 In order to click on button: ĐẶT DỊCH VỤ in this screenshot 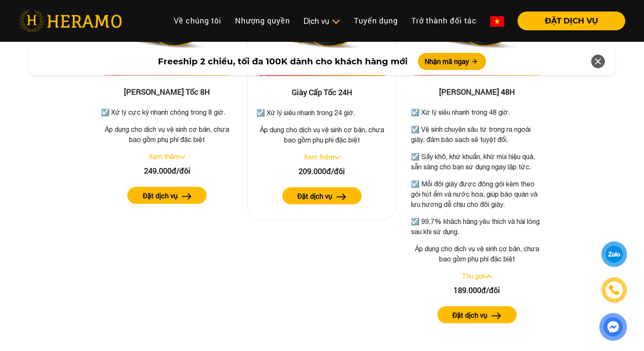, I will do `click(571, 21)`.